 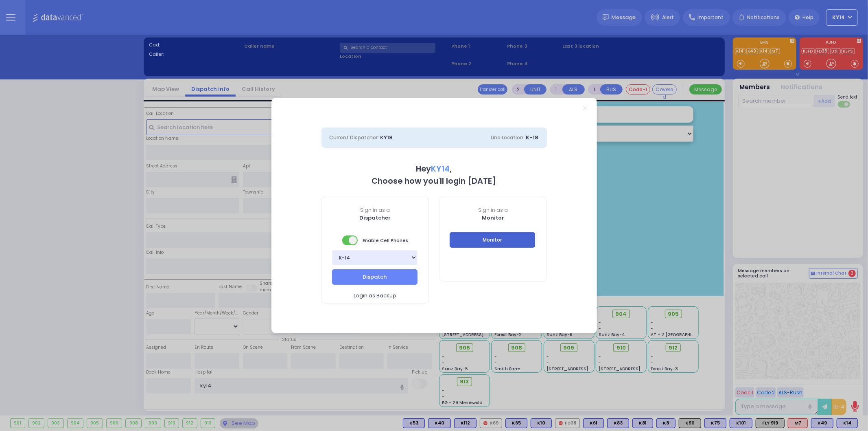 I want to click on span: K-18, so click(x=532, y=137).